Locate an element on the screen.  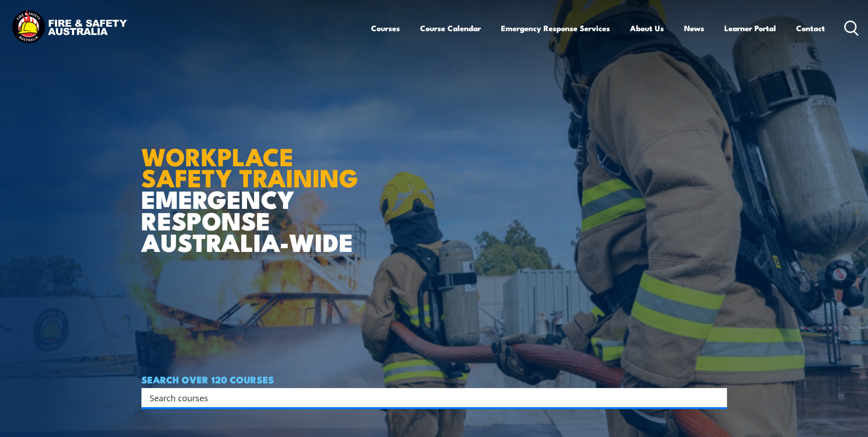
button: Search magnifier button is located at coordinates (717, 397).